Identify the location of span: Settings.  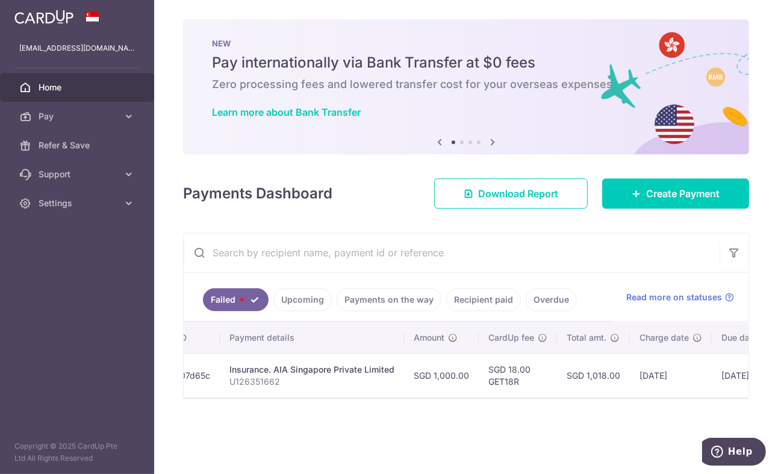
(78, 203).